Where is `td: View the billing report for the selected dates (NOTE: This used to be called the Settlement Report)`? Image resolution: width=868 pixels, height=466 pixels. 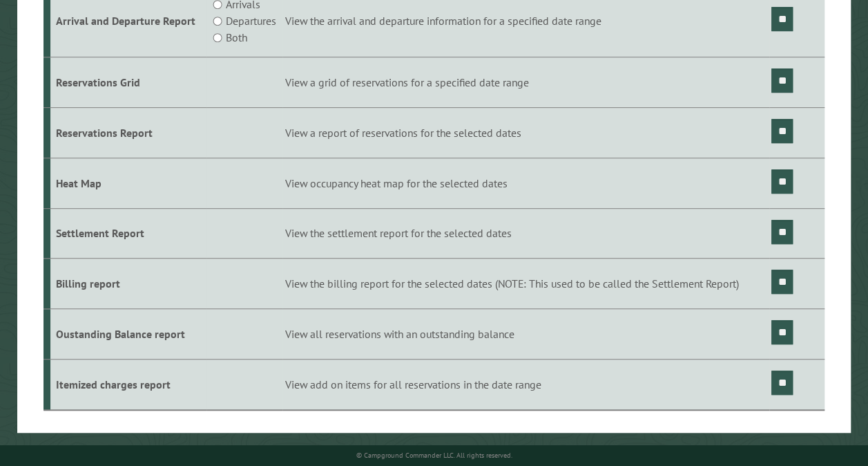
td: View the billing report for the selected dates (NOTE: This used to be called the Settlement Report) is located at coordinates (526, 283).